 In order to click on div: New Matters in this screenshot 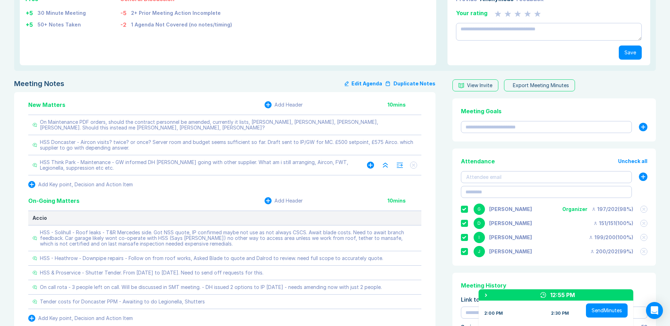, I will do `click(47, 105)`.